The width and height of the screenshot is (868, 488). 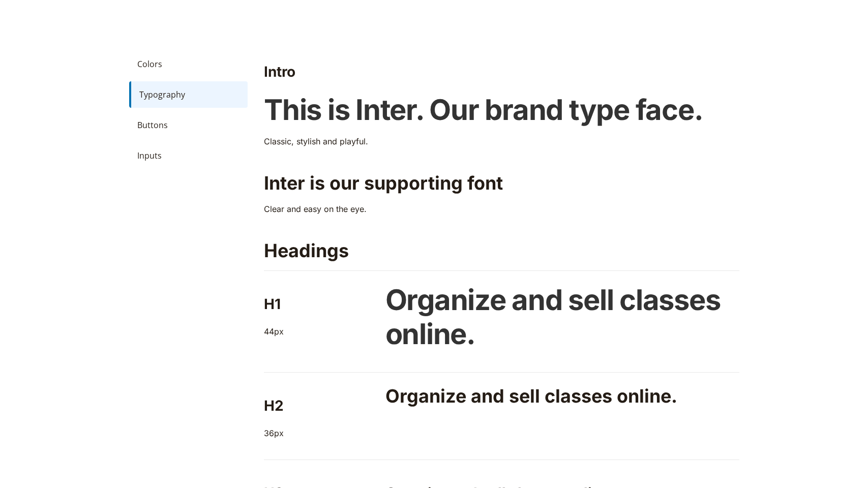 I want to click on h1: Organize and sell classes online., so click(x=562, y=317).